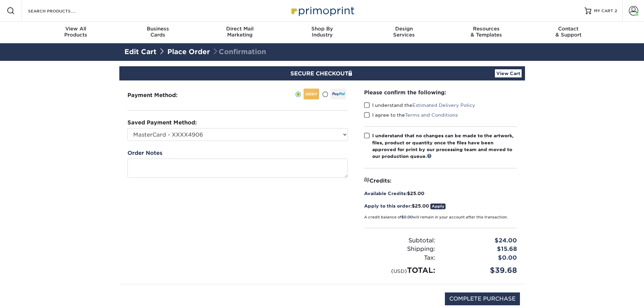 The width and height of the screenshot is (644, 308). I want to click on div: Shipping:, so click(400, 249).